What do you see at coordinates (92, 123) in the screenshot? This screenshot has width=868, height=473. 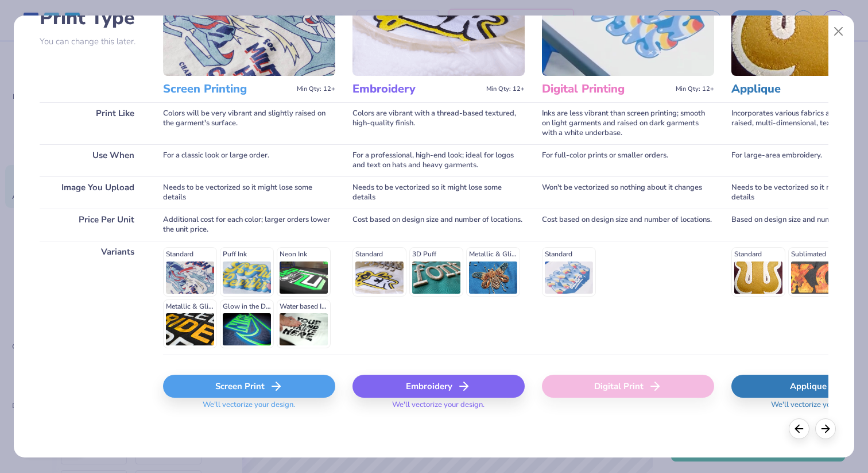 I see `div: Print Like` at bounding box center [92, 123].